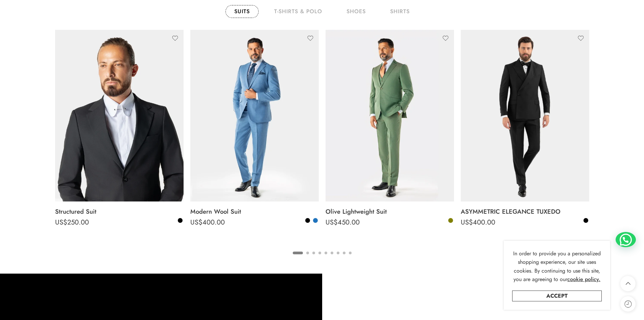 The image size is (644, 320). I want to click on a: Accept, so click(557, 296).